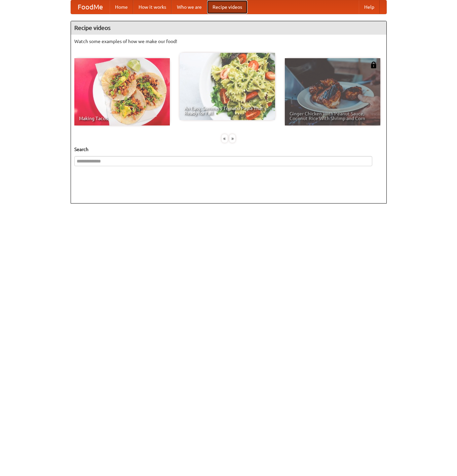 This screenshot has height=476, width=457. Describe the element at coordinates (227, 7) in the screenshot. I see `a: Recipe videos` at that location.